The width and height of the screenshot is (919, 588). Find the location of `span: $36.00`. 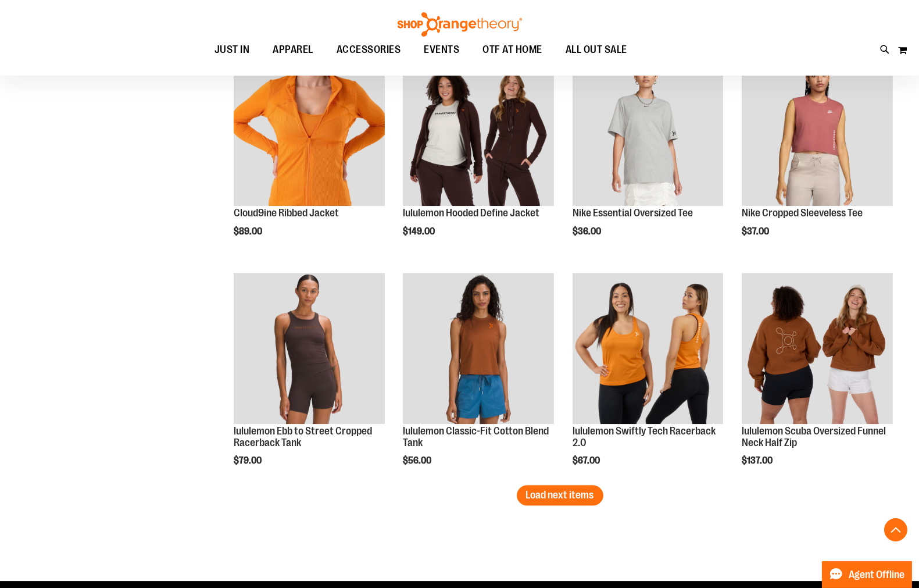

span: $36.00 is located at coordinates (588, 232).